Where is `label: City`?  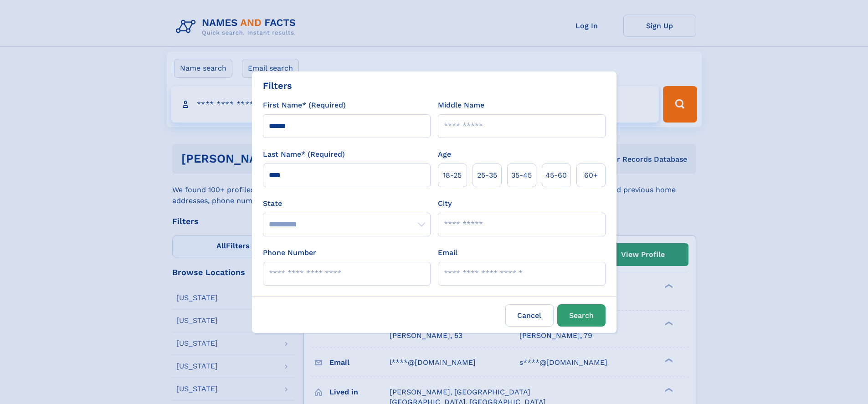 label: City is located at coordinates (445, 204).